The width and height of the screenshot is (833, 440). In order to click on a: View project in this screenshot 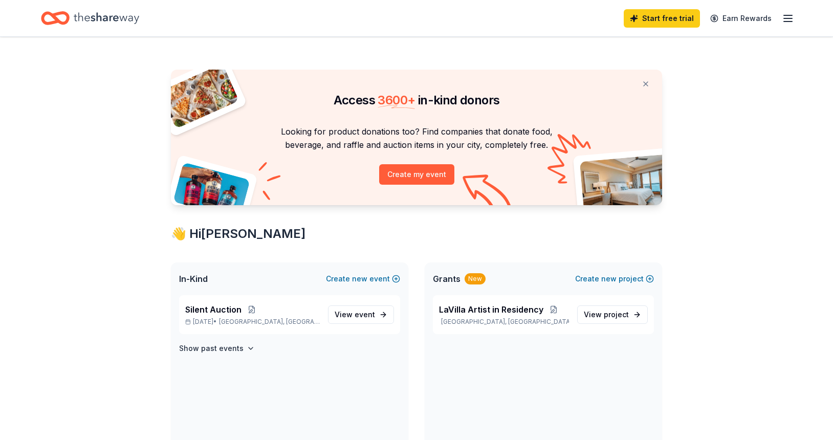, I will do `click(612, 315)`.